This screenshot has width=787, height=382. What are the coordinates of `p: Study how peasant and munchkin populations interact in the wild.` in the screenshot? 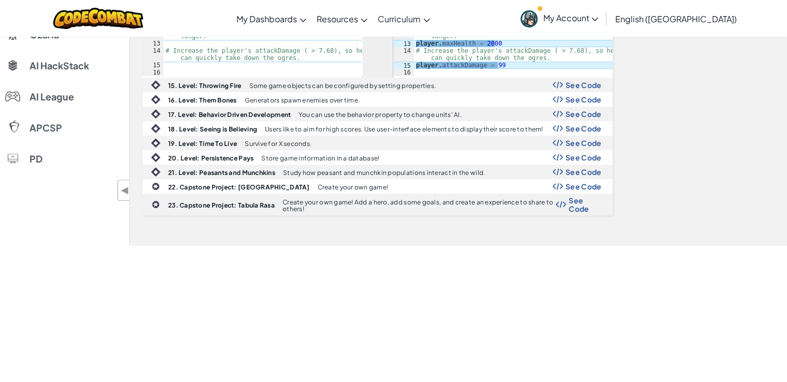 It's located at (384, 172).